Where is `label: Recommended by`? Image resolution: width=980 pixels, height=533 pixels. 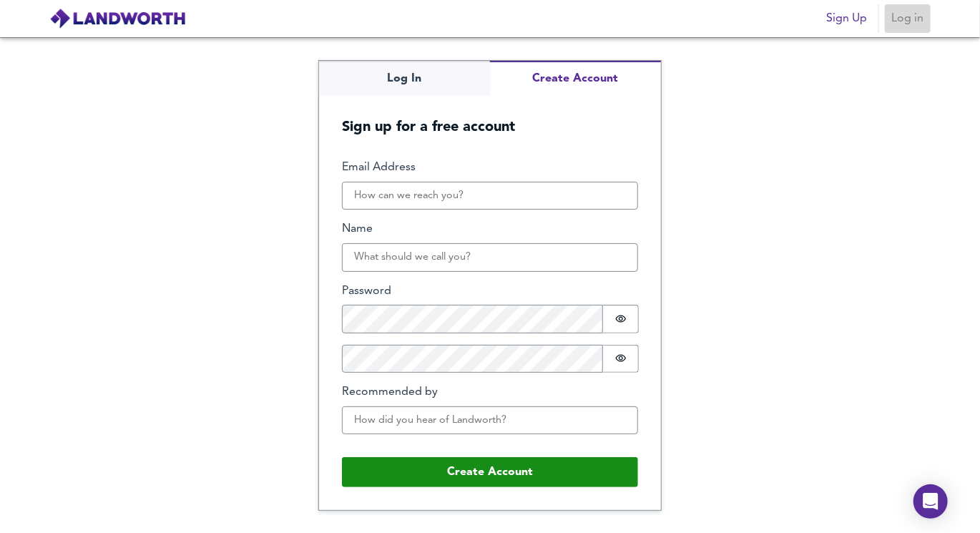
label: Recommended by is located at coordinates (490, 392).